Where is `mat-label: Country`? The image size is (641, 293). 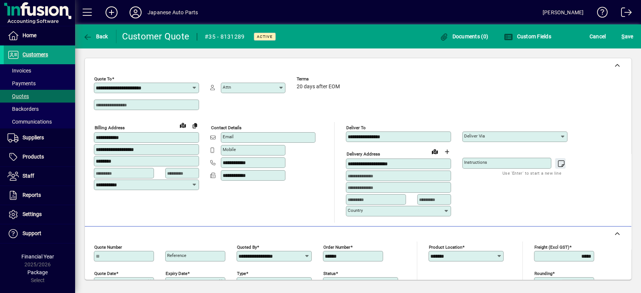
mat-label: Country is located at coordinates (355, 210).